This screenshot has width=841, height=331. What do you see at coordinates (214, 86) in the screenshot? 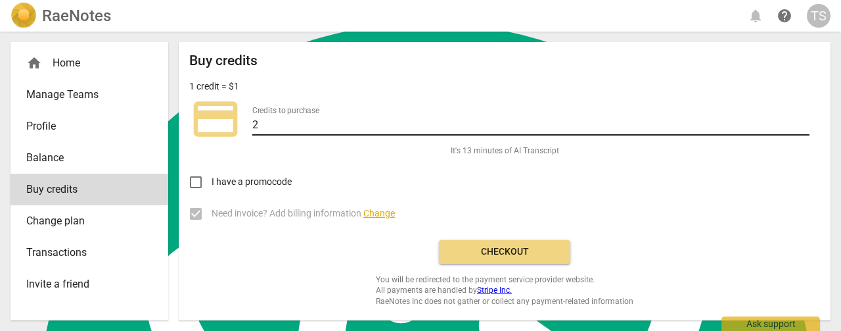
I see `p: 1 credit = $1` at bounding box center [214, 86].